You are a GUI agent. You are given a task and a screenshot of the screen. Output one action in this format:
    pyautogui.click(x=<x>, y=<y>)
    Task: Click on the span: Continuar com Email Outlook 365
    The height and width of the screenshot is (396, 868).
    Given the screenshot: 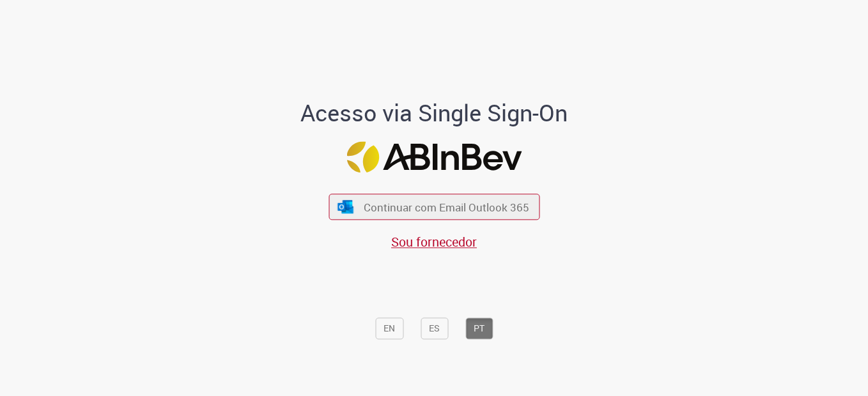 What is the action you would take?
    pyautogui.click(x=446, y=207)
    